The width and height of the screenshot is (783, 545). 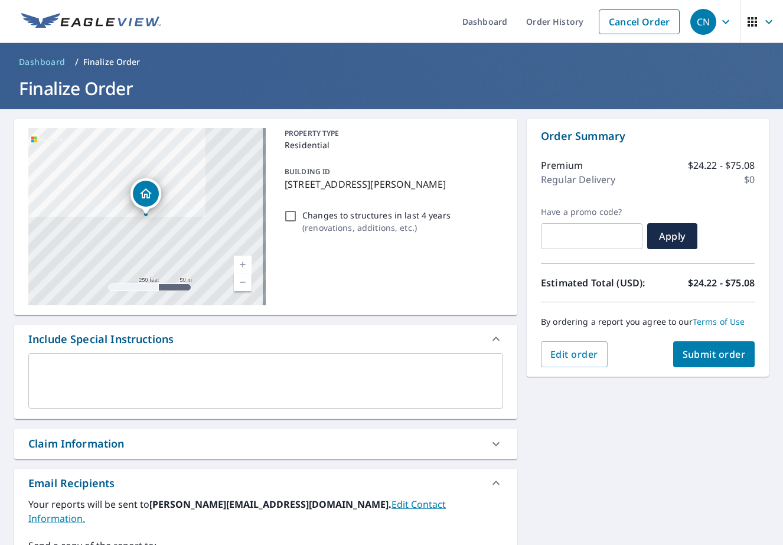 What do you see at coordinates (703, 22) in the screenshot?
I see `div: CN` at bounding box center [703, 22].